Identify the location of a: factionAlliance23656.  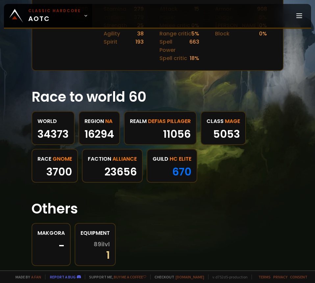
(112, 166).